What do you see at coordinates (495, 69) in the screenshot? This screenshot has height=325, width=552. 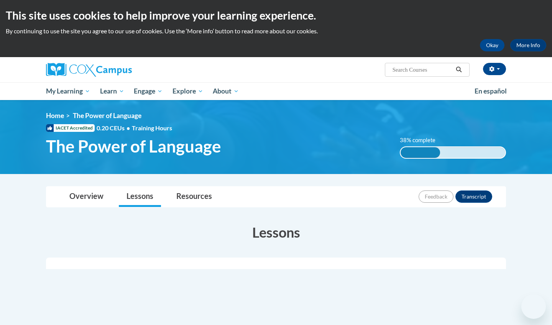 I see `button: Account Settings` at bounding box center [495, 69].